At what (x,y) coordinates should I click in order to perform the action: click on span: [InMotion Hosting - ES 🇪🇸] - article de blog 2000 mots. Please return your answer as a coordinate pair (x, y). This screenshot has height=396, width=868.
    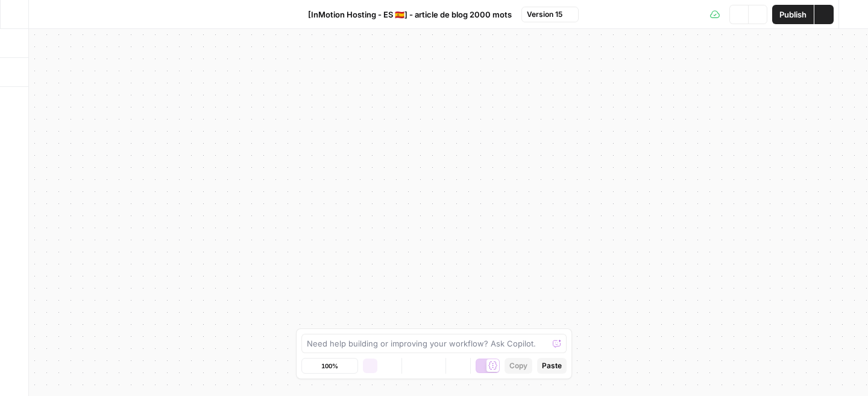
    Looking at the image, I should click on (410, 14).